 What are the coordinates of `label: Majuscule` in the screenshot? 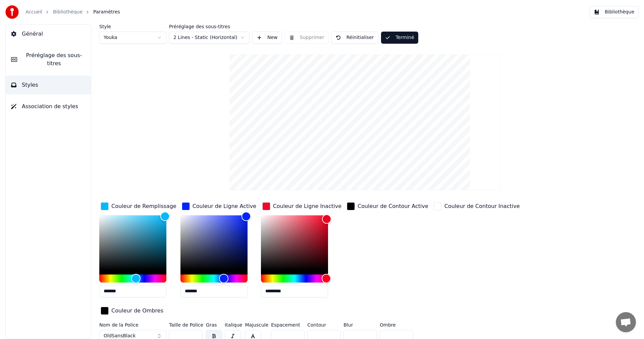 It's located at (257, 325).